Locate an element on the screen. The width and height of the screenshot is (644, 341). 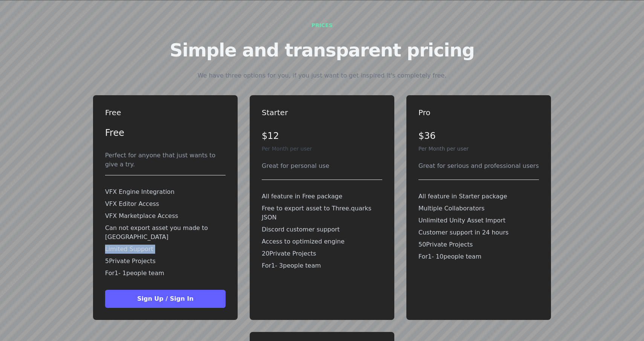
div: Great for personal use is located at coordinates (322, 166).